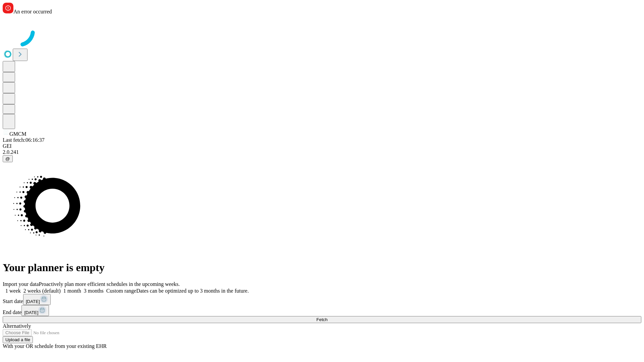  What do you see at coordinates (13, 291) in the screenshot?
I see `span: 1 week` at bounding box center [13, 291].